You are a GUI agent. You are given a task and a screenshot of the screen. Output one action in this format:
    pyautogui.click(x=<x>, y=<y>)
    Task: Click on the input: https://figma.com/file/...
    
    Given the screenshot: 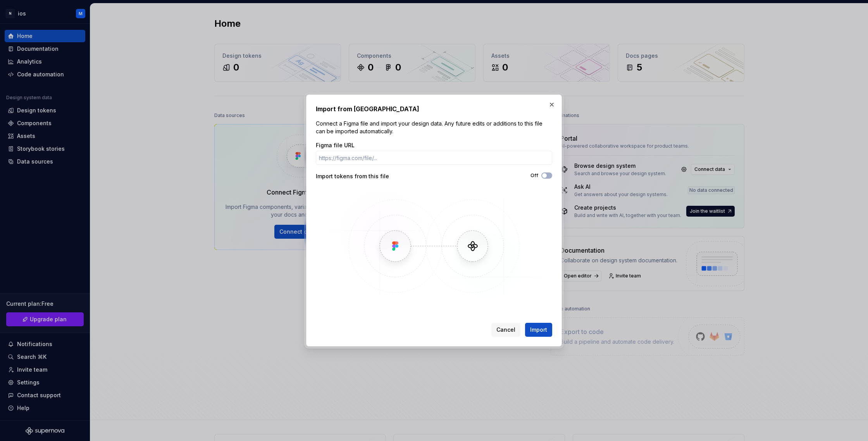 What is the action you would take?
    pyautogui.click(x=434, y=158)
    